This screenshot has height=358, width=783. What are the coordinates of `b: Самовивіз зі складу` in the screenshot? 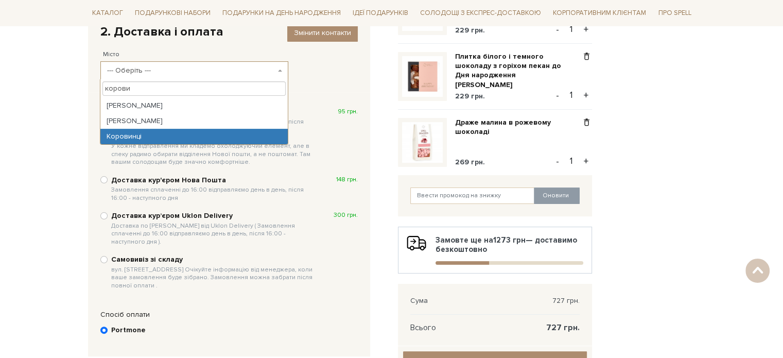 It's located at (214, 272).